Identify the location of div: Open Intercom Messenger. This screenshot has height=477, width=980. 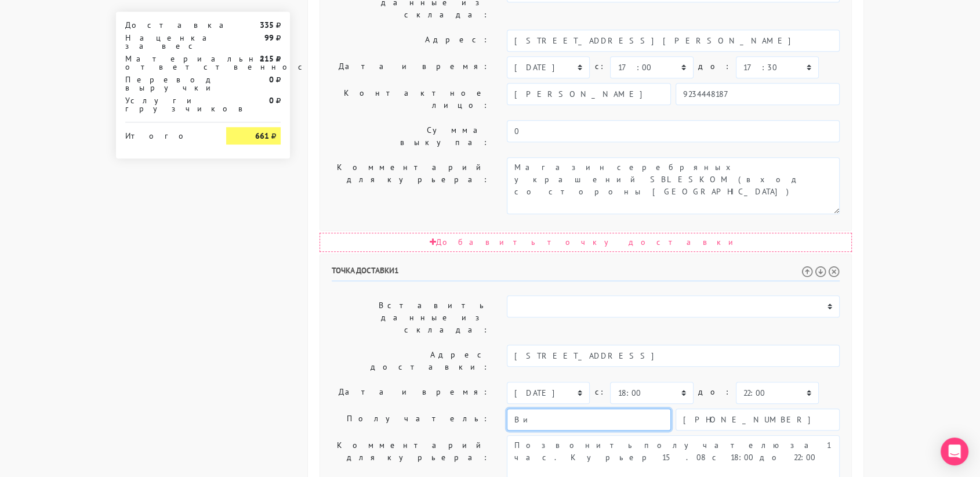
(955, 452).